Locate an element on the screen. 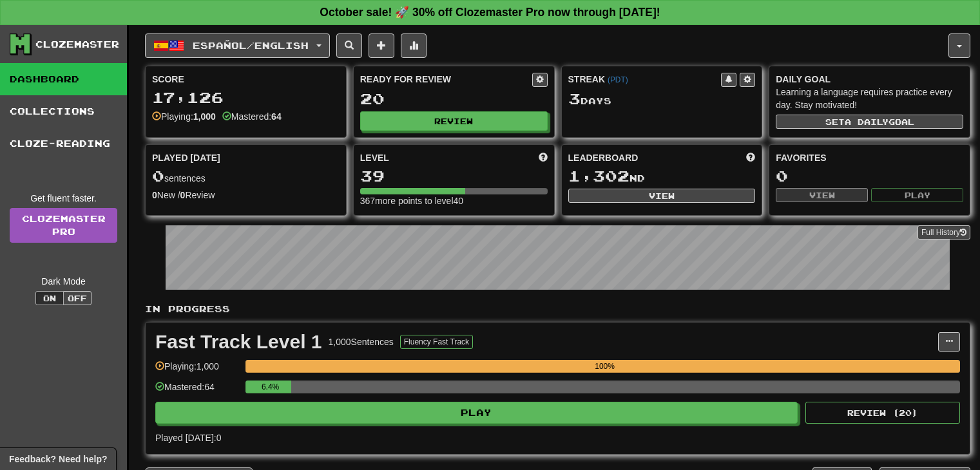  div: Playing: 1,000 is located at coordinates (197, 370).